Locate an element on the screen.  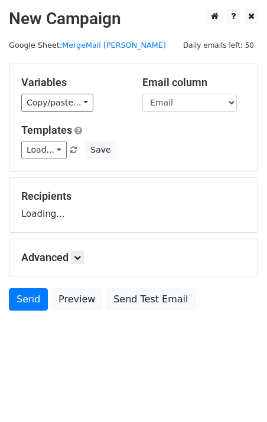
h2: New Campaign is located at coordinates (133, 19).